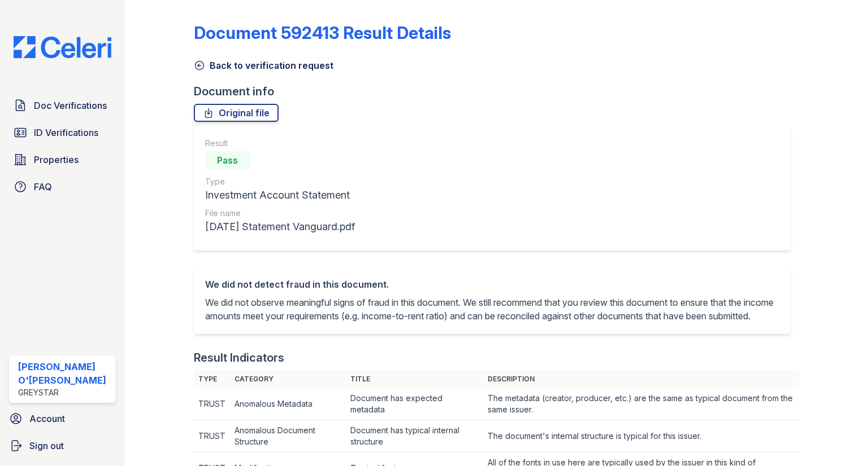 The image size is (868, 466). I want to click on a: FAQ, so click(62, 187).